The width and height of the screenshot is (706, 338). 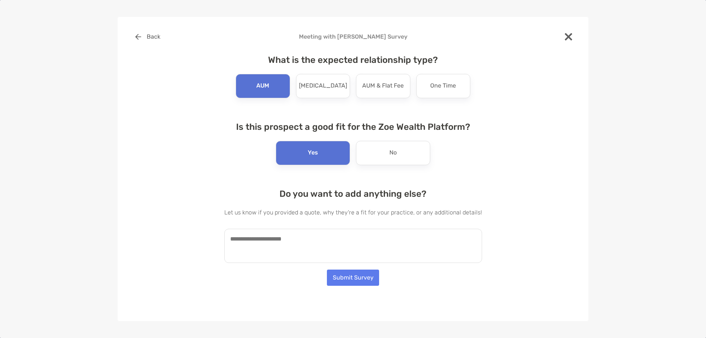 I want to click on p: AUM & Flat Fee, so click(x=383, y=86).